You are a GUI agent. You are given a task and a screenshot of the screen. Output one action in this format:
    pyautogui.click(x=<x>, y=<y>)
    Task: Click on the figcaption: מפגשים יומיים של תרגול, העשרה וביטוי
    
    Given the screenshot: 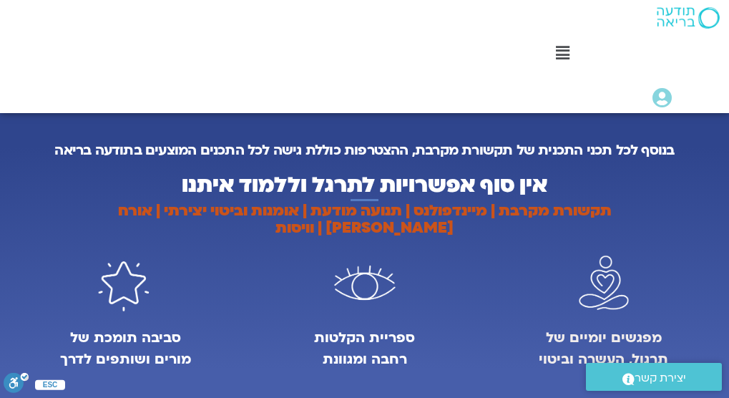 What is the action you would take?
    pyautogui.click(x=603, y=349)
    